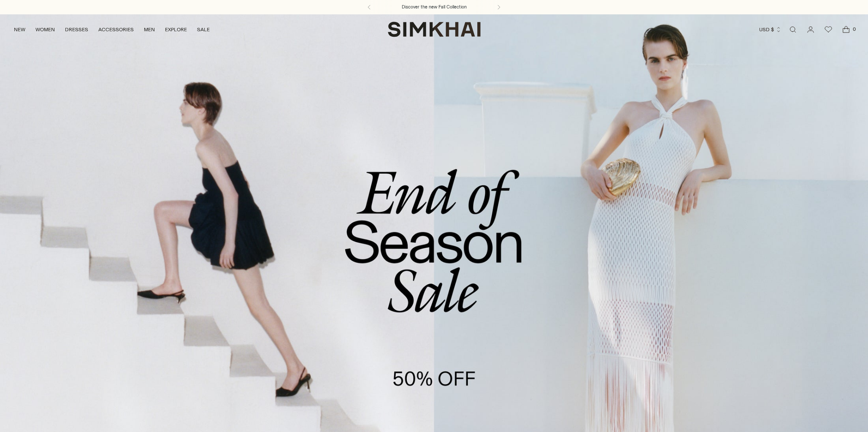  What do you see at coordinates (176, 29) in the screenshot?
I see `a: EXPLORE` at bounding box center [176, 29].